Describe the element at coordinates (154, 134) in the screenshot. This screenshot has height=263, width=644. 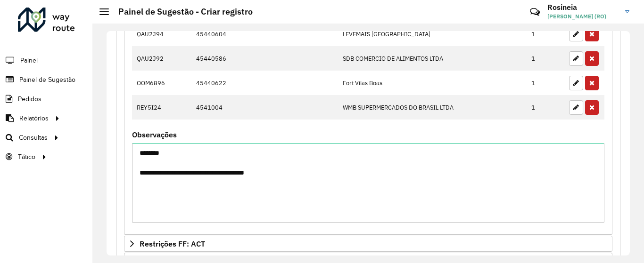
I see `label: Observações` at that location.